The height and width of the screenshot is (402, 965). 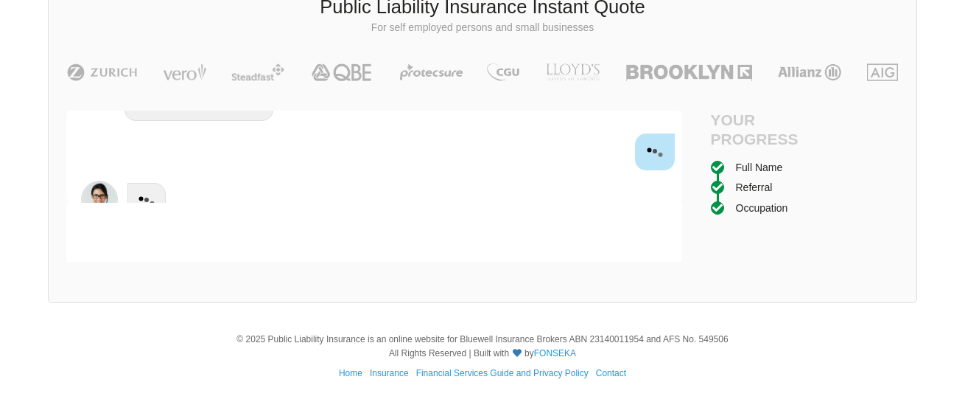 What do you see at coordinates (810, 72) in the screenshot?
I see `img: Allianz | Public Liability Insurance` at bounding box center [810, 72].